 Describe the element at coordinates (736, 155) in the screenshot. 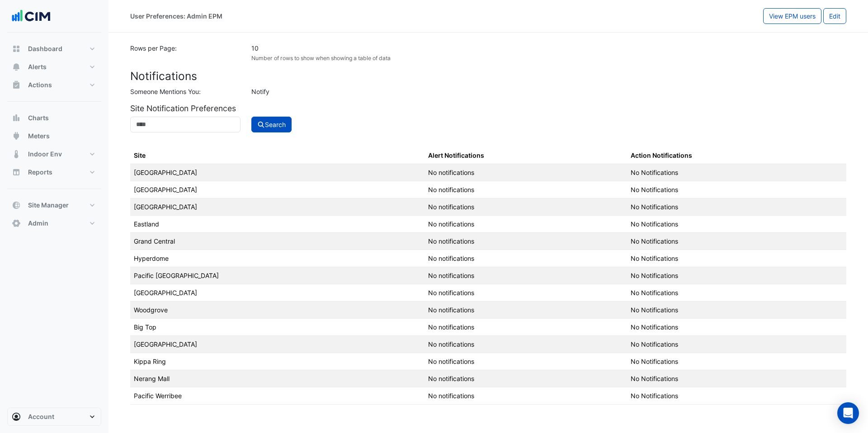

I see `th: Action Notifications` at that location.